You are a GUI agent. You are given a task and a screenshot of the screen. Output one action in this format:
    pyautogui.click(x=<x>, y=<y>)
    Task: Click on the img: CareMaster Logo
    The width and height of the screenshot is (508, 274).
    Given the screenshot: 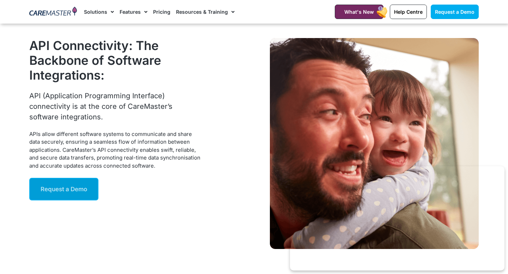 What is the action you would take?
    pyautogui.click(x=53, y=12)
    